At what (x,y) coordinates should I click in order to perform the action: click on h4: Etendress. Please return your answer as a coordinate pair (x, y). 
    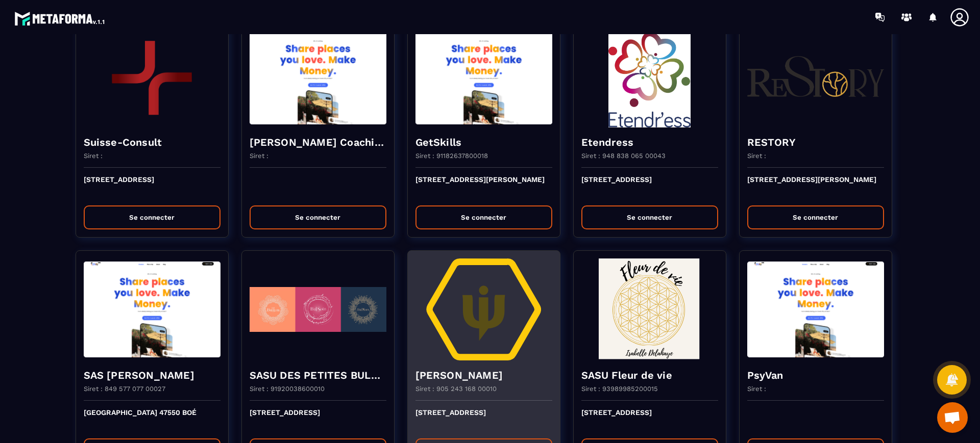
    Looking at the image, I should click on (649, 142).